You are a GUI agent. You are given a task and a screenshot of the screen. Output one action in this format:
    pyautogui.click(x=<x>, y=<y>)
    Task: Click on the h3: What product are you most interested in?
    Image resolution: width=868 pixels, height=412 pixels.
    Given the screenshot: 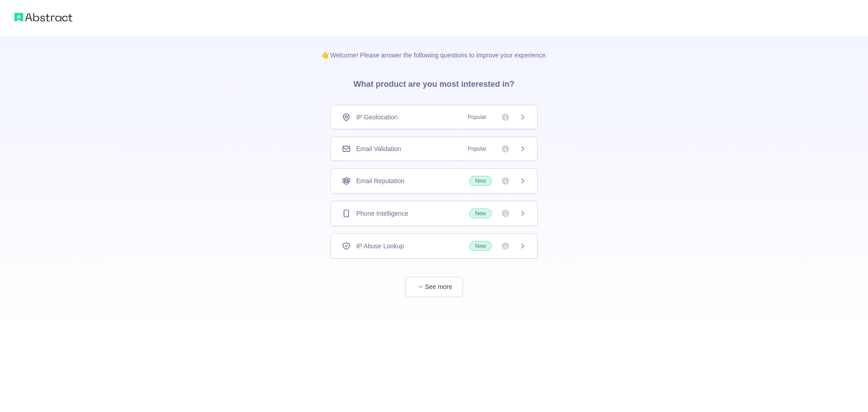 What is the action you would take?
    pyautogui.click(x=434, y=83)
    